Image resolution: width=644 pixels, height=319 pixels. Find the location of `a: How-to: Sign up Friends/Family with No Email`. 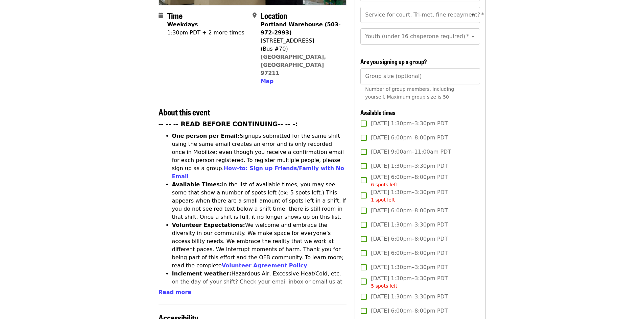

a: How-to: Sign up Friends/Family with No Email is located at coordinates (258, 172).